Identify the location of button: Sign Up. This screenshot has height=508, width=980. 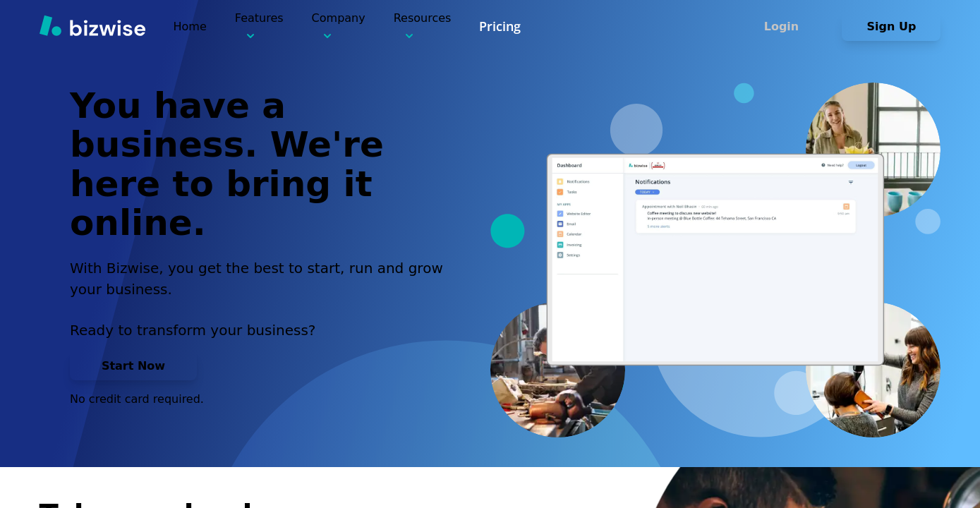
(892, 27).